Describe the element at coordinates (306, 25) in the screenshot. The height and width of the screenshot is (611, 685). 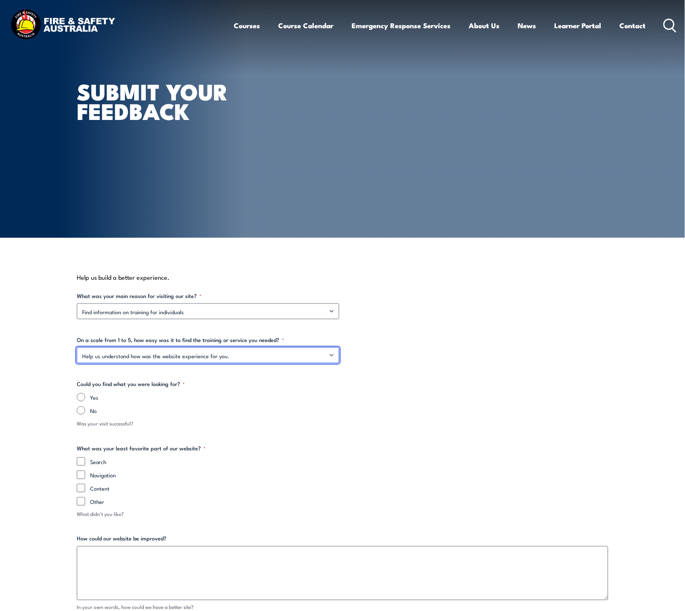
I see `a: Course Calendar` at that location.